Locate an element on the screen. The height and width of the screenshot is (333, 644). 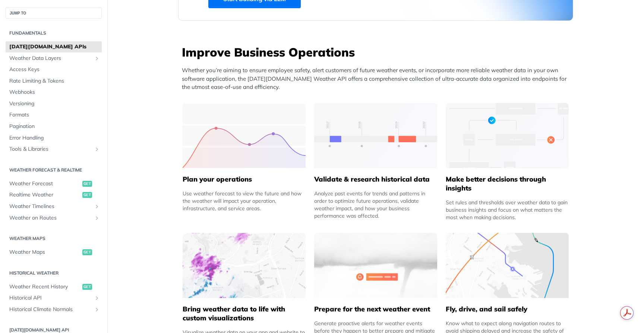
span: Tools & Libraries is located at coordinates (51, 149).